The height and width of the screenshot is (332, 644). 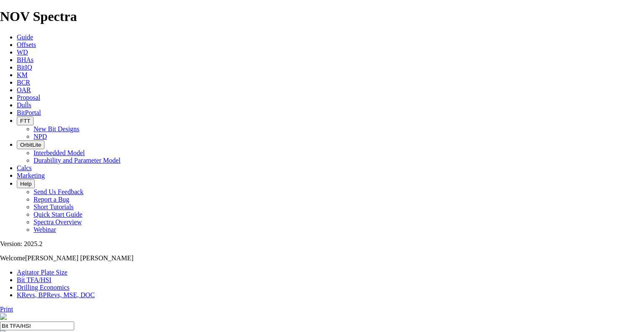 I want to click on button: OrbitLite, so click(x=30, y=145).